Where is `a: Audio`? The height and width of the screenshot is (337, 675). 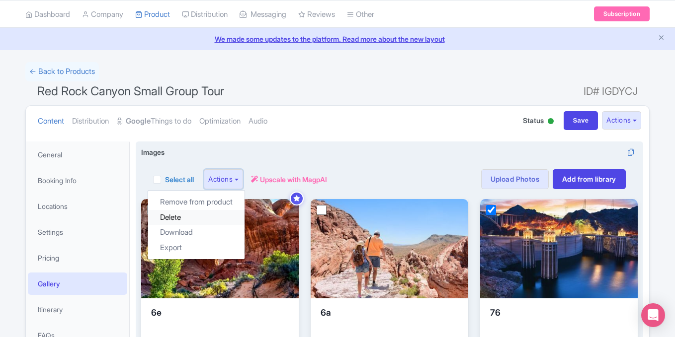
a: Audio is located at coordinates (258, 121).